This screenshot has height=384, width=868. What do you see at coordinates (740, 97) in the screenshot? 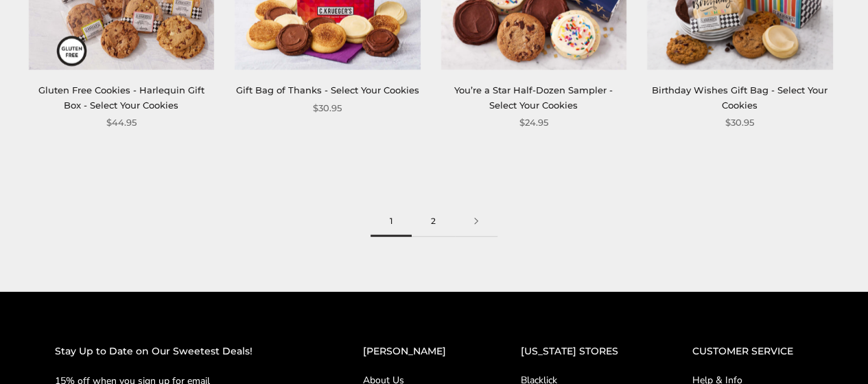
I see `a: Birthday Wishes Gift Bag - Select Your Cookies` at bounding box center [740, 97].